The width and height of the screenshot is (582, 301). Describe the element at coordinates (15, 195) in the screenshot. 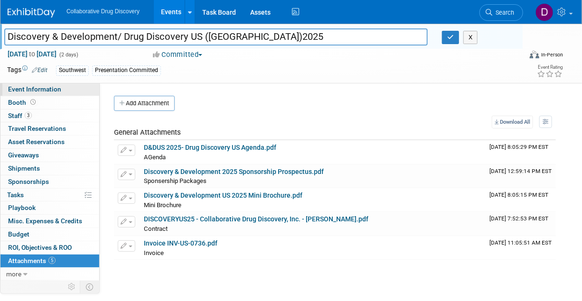

I see `span: Tasks` at that location.